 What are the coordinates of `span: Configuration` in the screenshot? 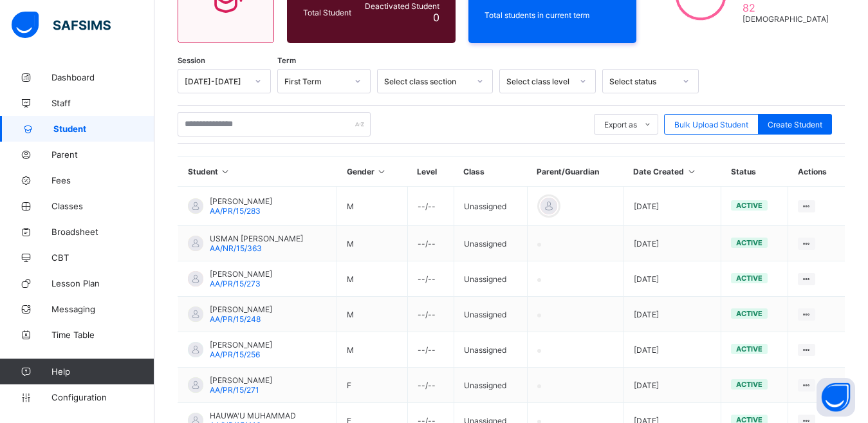 It's located at (103, 397).